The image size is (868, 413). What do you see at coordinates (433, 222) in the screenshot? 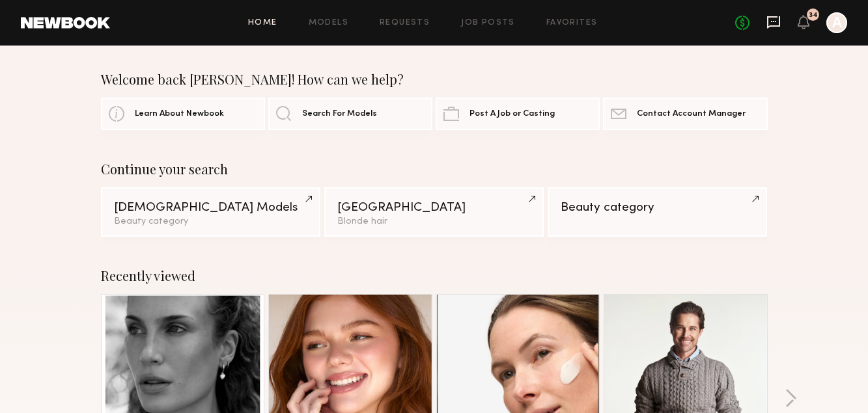
I see `div: Blonde hair` at bounding box center [433, 222].